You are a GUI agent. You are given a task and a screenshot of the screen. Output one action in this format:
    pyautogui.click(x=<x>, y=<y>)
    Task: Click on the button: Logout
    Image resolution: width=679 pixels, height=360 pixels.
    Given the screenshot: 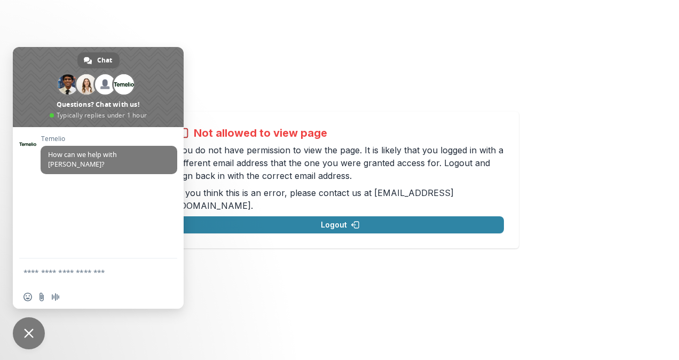 What is the action you would take?
    pyautogui.click(x=340, y=225)
    